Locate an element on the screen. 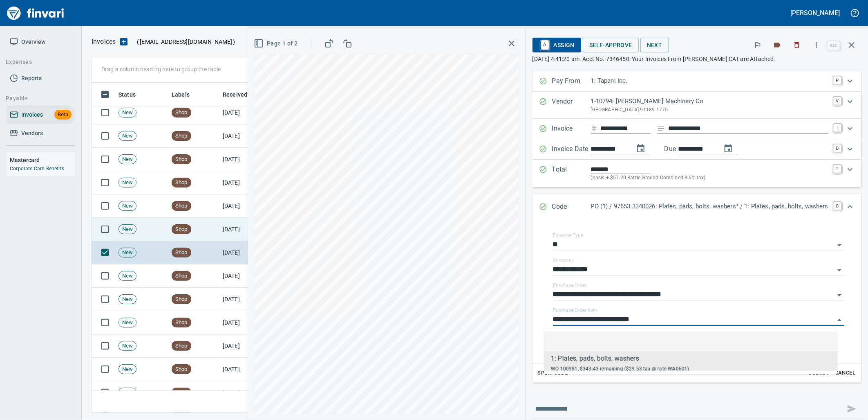  button: Flag is located at coordinates (758, 45).